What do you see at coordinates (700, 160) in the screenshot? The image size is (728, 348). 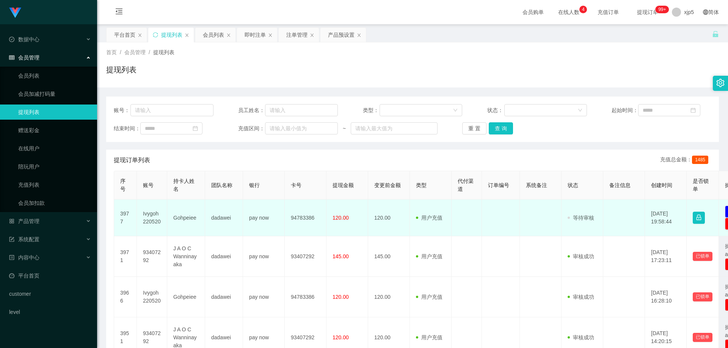 I see `span: 1485` at bounding box center [700, 160].